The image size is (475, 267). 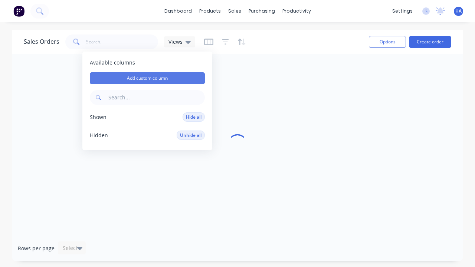 I want to click on button: Options, so click(x=387, y=42).